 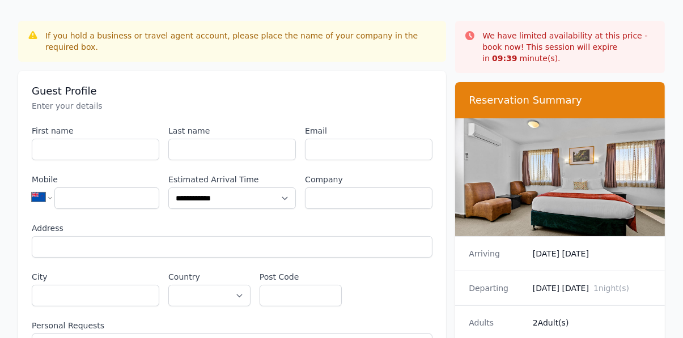 I want to click on label: Personal Requests, so click(x=232, y=326).